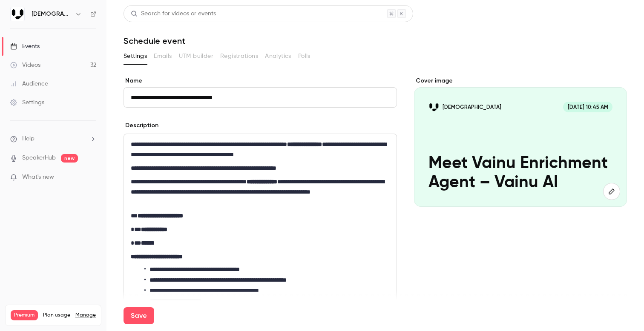 This screenshot has width=644, height=331. I want to click on p: Meet Vainu Enrichment Agent – Vainu AI, so click(520, 173).